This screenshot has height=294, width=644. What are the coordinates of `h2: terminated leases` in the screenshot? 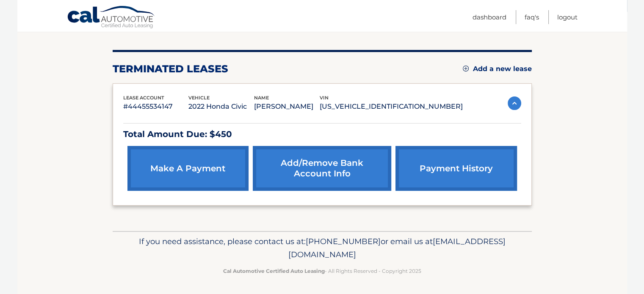 It's located at (170, 69).